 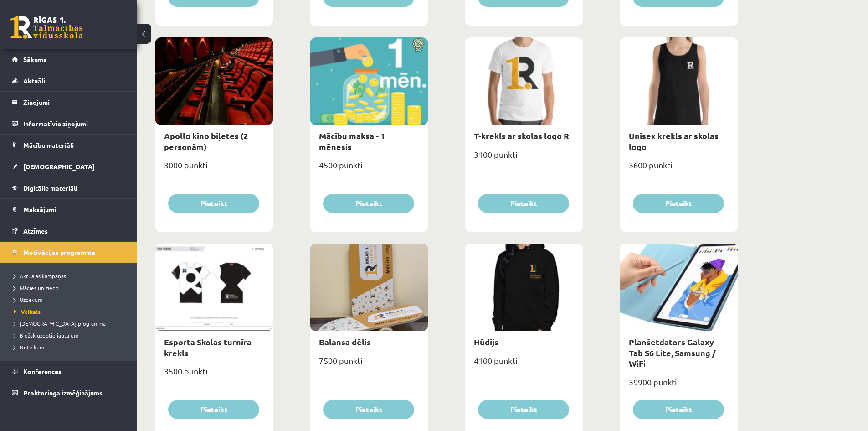 I want to click on a: Digitālie materiāli, so click(x=69, y=188).